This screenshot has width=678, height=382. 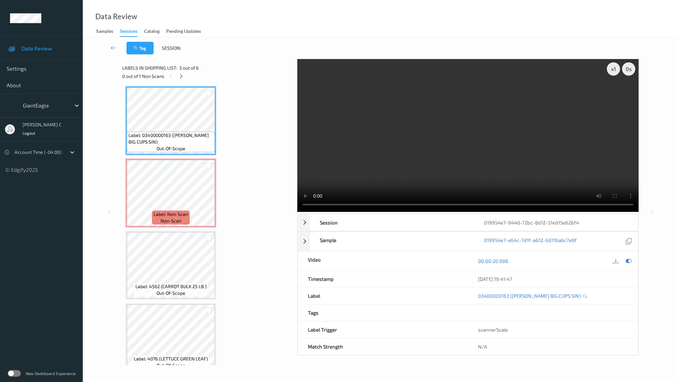 What do you see at coordinates (553, 346) in the screenshot?
I see `div: N/A` at bounding box center [553, 346].